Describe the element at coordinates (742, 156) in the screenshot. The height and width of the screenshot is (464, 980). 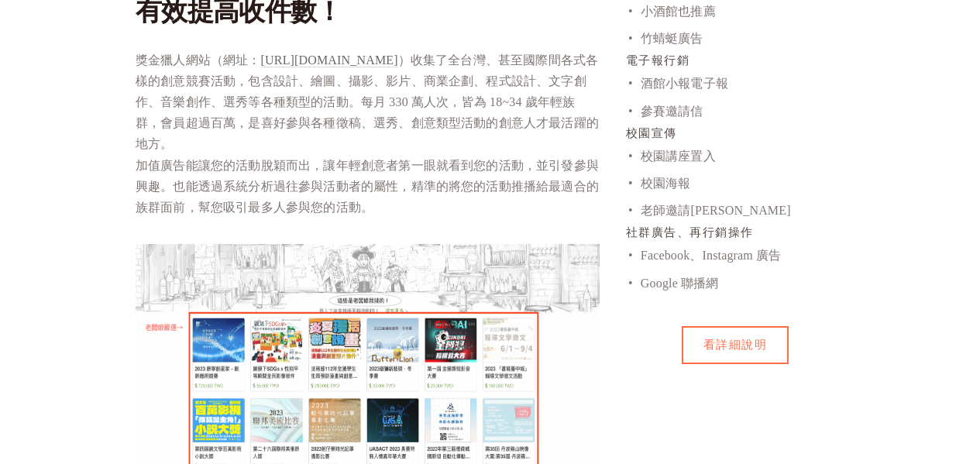
I see `p: 校園講座置入` at that location.